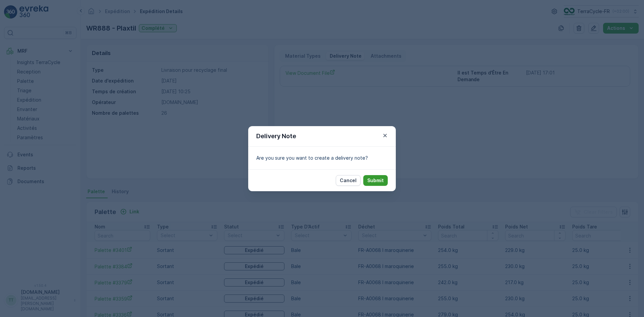  What do you see at coordinates (276, 137) in the screenshot?
I see `p: Delivery Note` at bounding box center [276, 137].